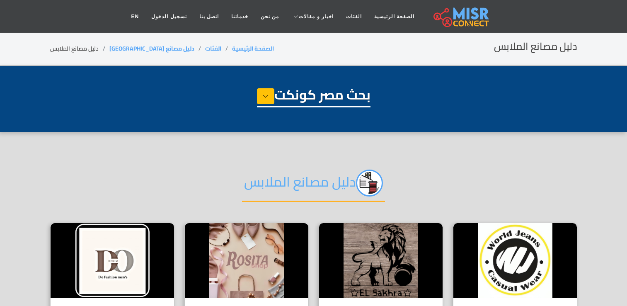  What do you see at coordinates (515, 260) in the screenshot?
I see `img: مصنع عالم الجينز السوري` at bounding box center [515, 260].